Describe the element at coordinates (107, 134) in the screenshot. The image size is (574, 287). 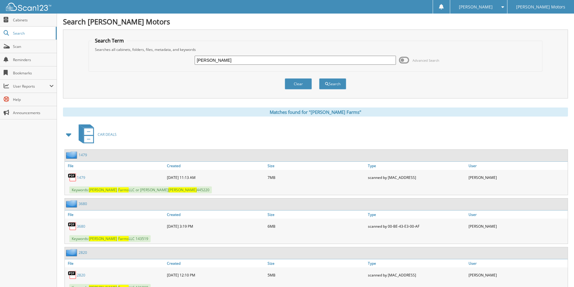
I see `span: CAR DEALS` at that location.